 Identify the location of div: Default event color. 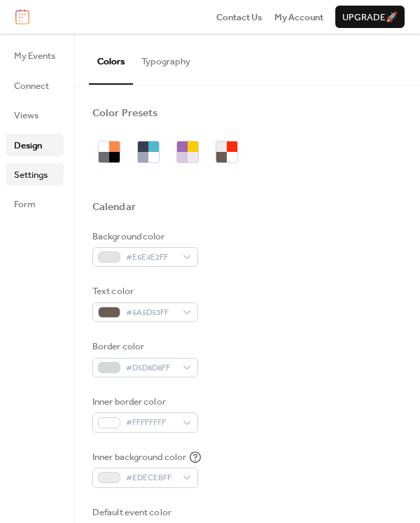
(143, 513).